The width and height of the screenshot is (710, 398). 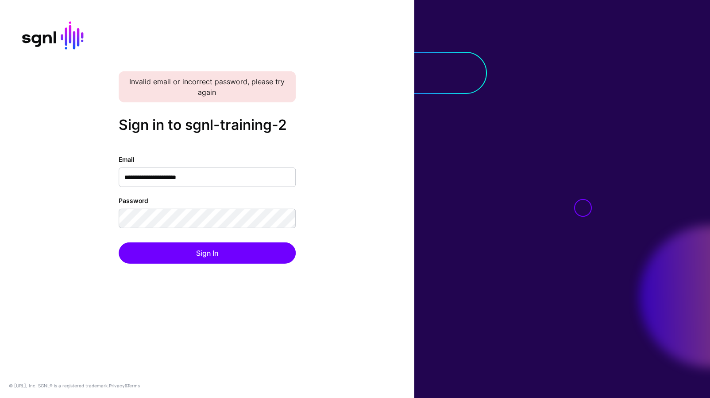 I want to click on a: Terms, so click(x=133, y=385).